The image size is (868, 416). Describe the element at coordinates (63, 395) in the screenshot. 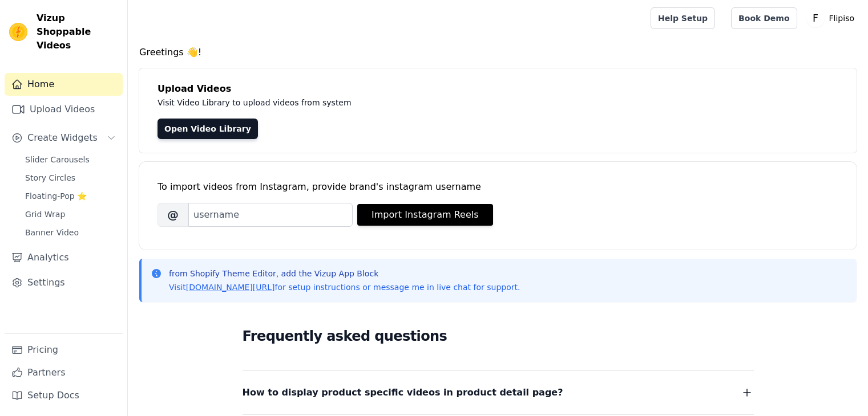

I see `a: Setup Docs` at that location.